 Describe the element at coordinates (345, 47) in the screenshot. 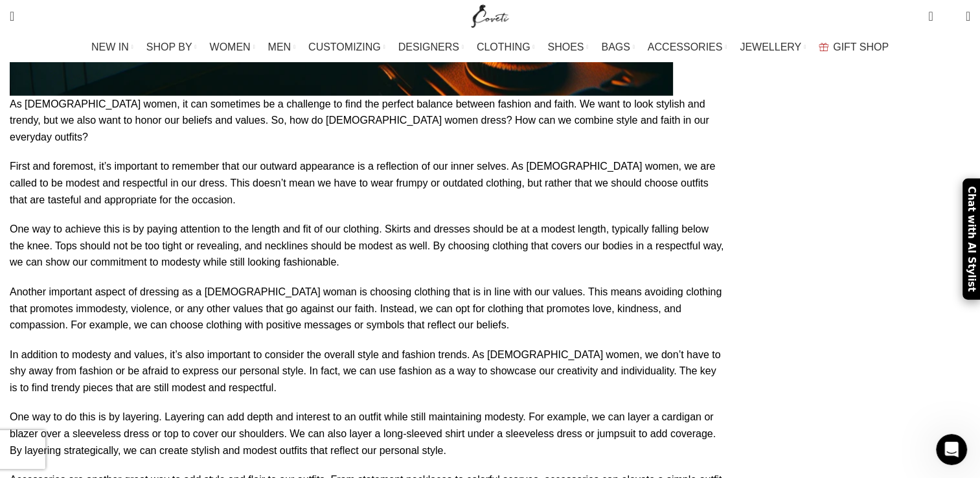

I see `span: CUSTOMIZING` at that location.